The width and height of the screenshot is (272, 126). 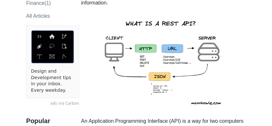 What do you see at coordinates (53, 47) in the screenshot?
I see `img: ads via Carbon` at bounding box center [53, 47].